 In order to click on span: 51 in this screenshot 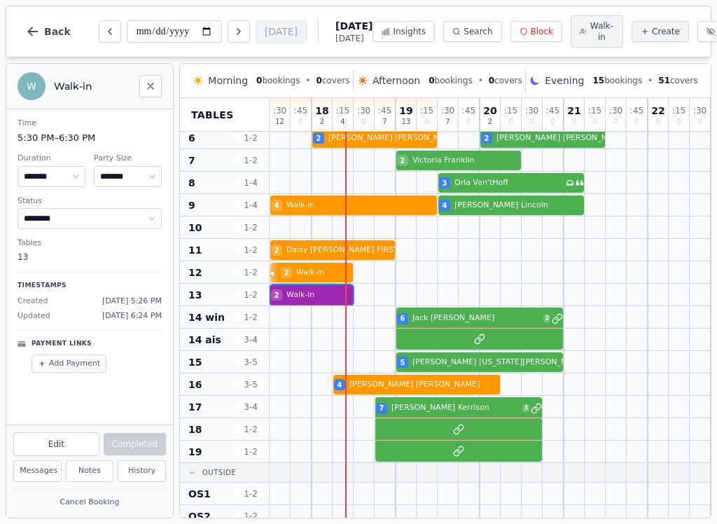, I will do `click(664, 80)`.